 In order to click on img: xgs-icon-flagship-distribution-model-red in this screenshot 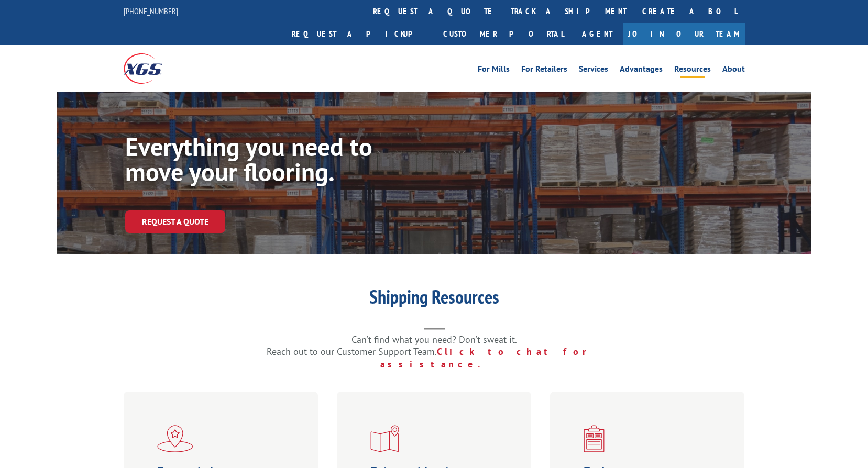, I will do `click(175, 439)`.